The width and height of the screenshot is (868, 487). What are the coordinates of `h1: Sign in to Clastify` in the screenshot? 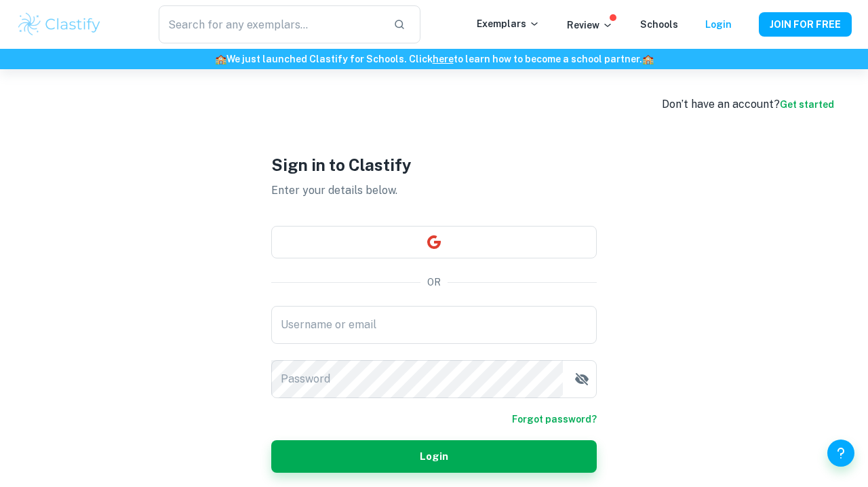 It's located at (434, 165).